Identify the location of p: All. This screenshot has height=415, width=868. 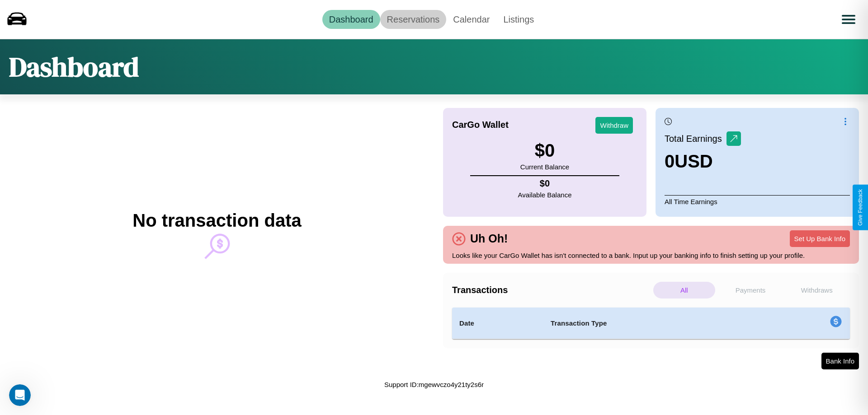
(684, 290).